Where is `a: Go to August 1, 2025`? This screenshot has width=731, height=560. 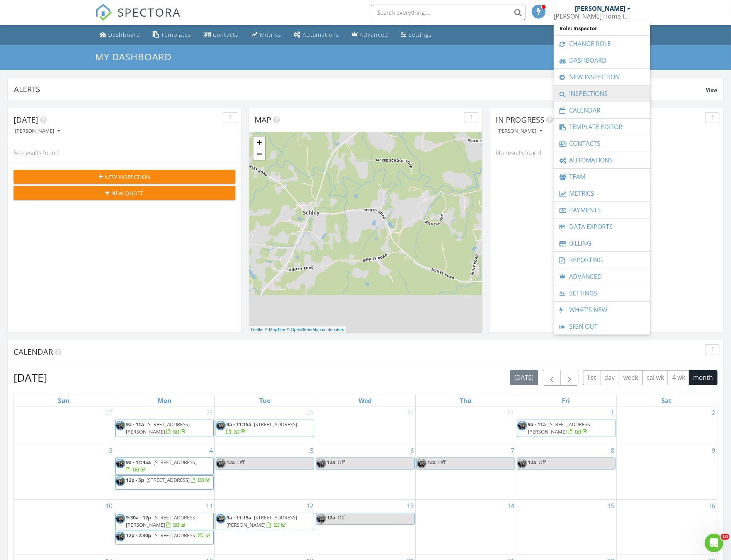
a: Go to August 1, 2025 is located at coordinates (613, 413).